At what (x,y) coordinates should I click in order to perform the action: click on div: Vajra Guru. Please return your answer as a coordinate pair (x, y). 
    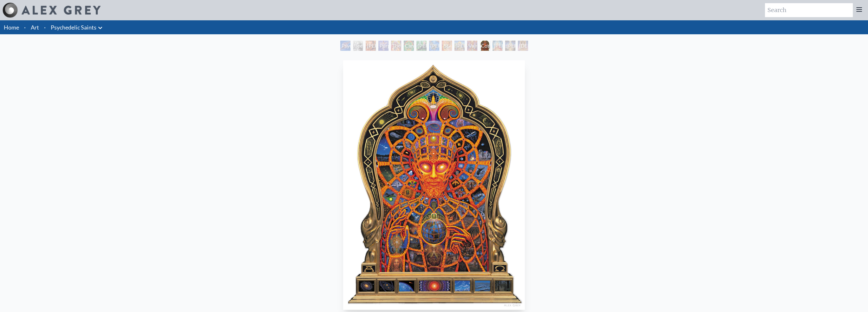
    Looking at the image, I should click on (472, 46).